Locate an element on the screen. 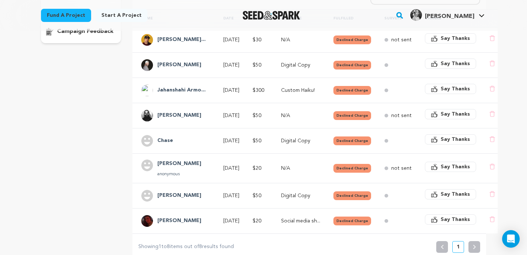 The image size is (527, 255). div: Nicole S.'s Profile is located at coordinates (442, 15).